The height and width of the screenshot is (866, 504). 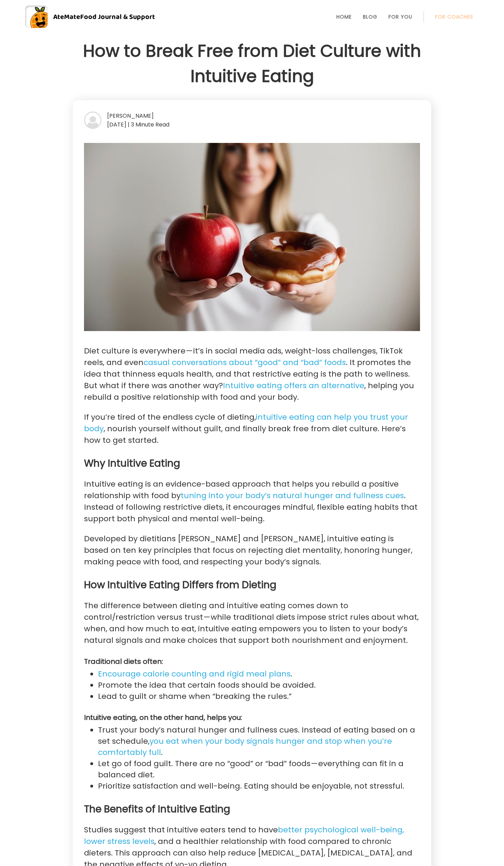 What do you see at coordinates (132, 463) in the screenshot?
I see `strong: Why Intuitive Eating` at bounding box center [132, 463].